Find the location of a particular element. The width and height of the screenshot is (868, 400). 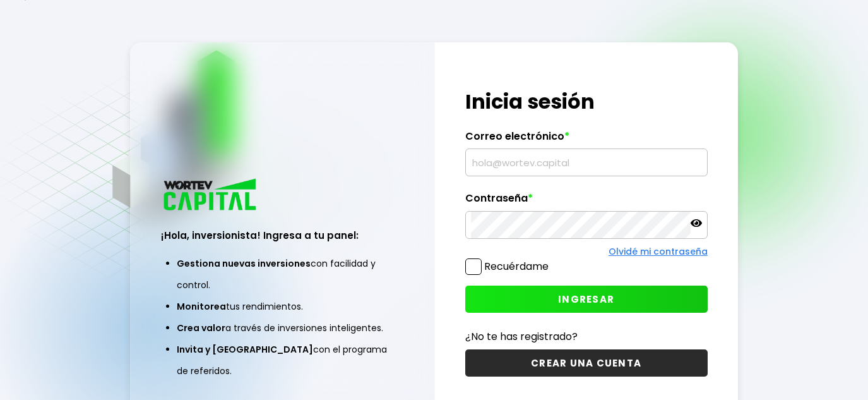

p: ¿No te has registrado? is located at coordinates (586, 336).